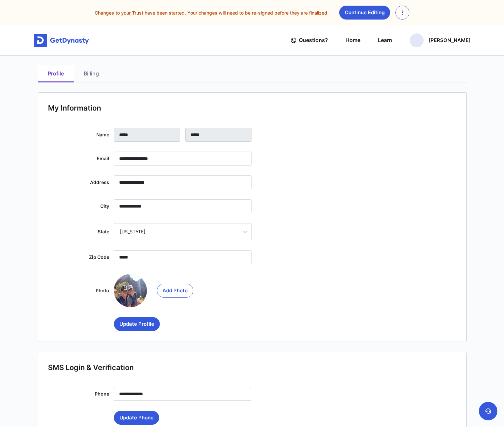 This screenshot has width=504, height=427. Describe the element at coordinates (78, 291) in the screenshot. I see `label: Photo` at that location.